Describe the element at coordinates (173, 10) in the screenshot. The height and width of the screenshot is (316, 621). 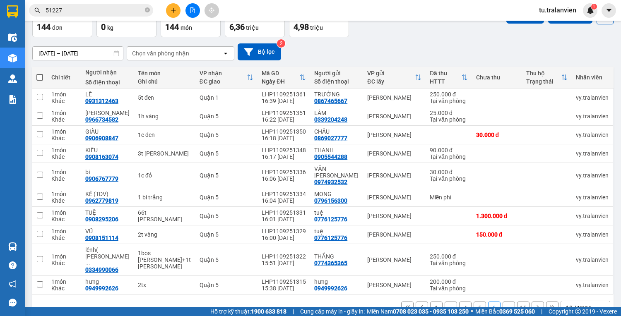
I see `button: plus` at that location.